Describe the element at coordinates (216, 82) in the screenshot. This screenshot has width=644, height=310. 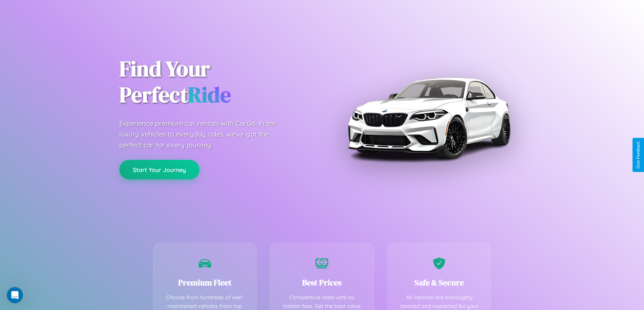
I see `h1: Find Your Perfect` at that location.